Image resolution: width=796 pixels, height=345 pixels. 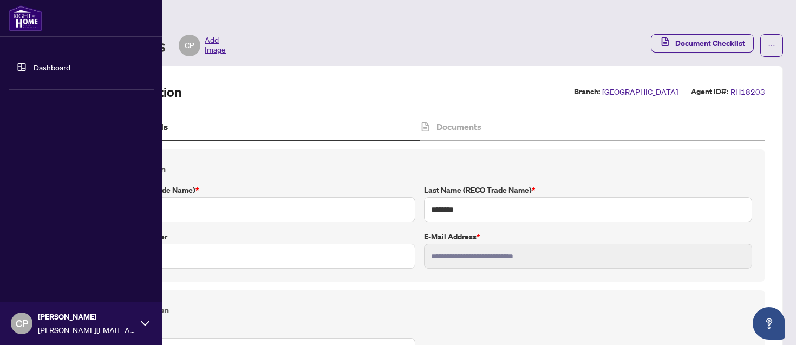 I want to click on a: Dashboard, so click(x=52, y=67).